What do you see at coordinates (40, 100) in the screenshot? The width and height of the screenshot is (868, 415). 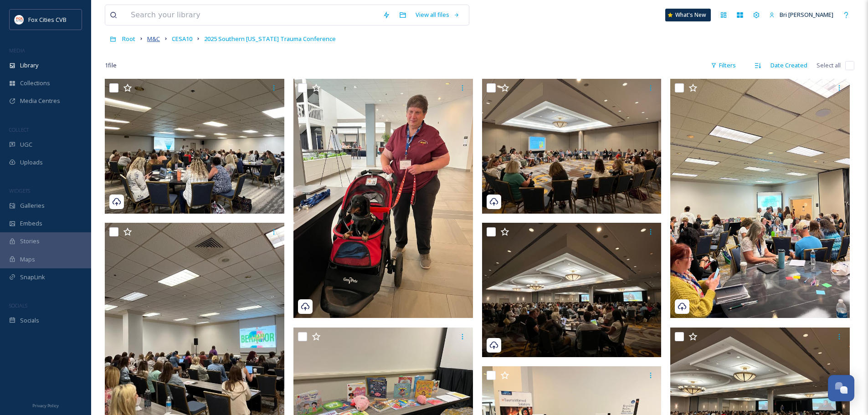 I see `span: Media Centres` at bounding box center [40, 100].